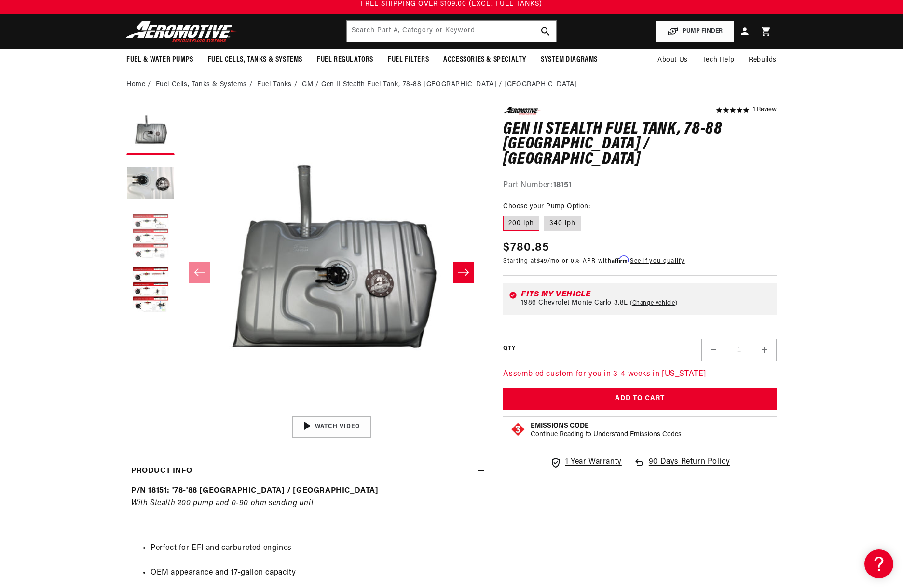 The width and height of the screenshot is (903, 588). Describe the element at coordinates (547, 206) in the screenshot. I see `legend: Choose your Pump Option:` at that location.